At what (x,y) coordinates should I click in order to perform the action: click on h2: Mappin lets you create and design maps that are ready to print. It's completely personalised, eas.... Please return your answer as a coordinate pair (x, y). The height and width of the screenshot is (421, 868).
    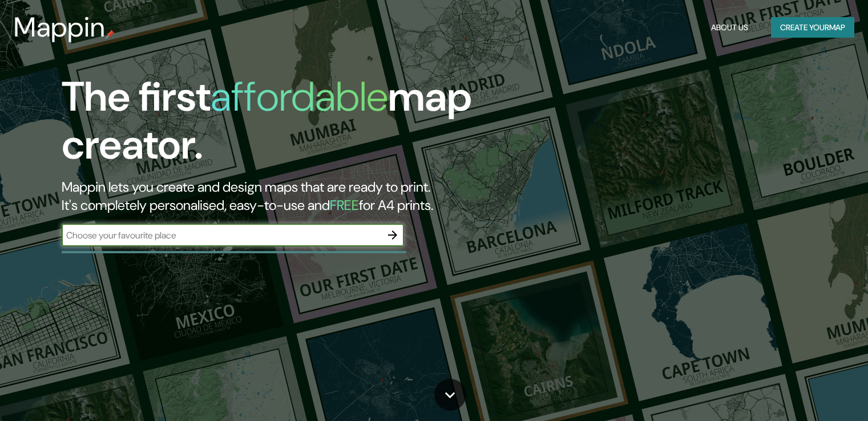
    Looking at the image, I should click on (279, 196).